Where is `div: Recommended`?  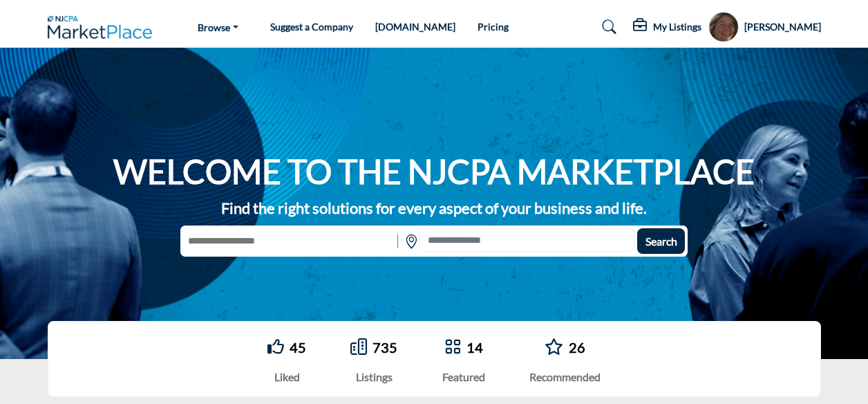 div: Recommended is located at coordinates (564, 377).